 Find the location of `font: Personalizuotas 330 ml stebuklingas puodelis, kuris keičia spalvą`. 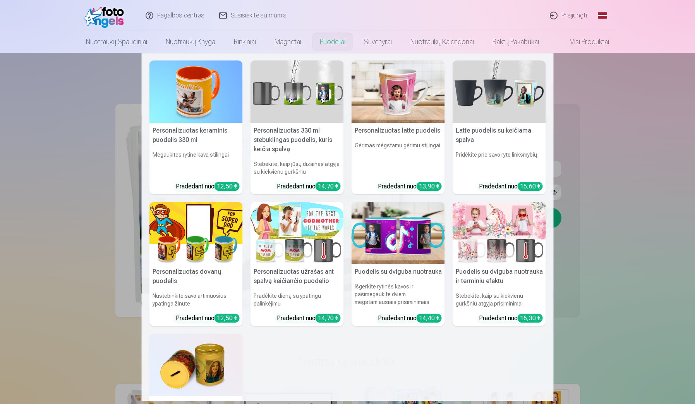

font: Personalizuotas 330 ml stebuklingas puodelis, kuris keičia spalvą is located at coordinates (293, 139).